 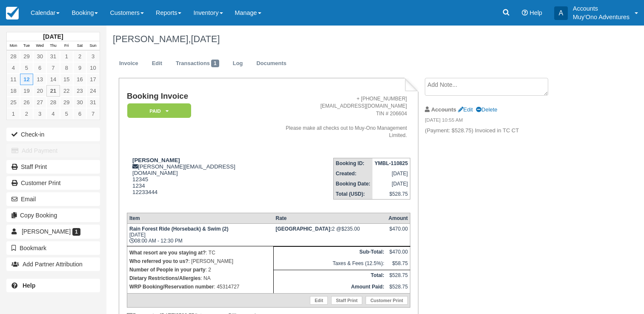 What do you see at coordinates (353, 183) in the screenshot?
I see `th: Booking Date:` at bounding box center [353, 183].